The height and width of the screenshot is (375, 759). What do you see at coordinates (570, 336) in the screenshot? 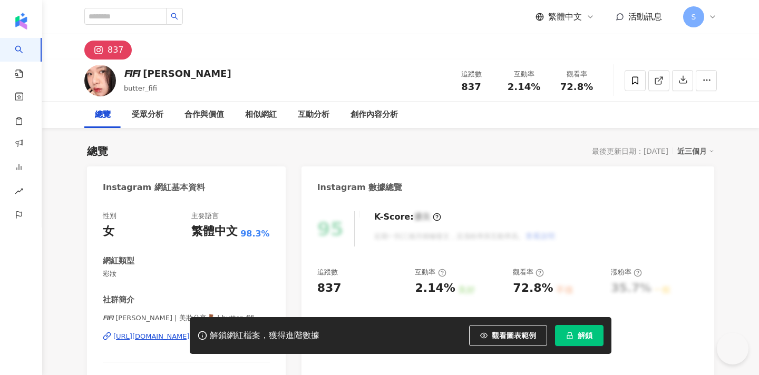
I see `span: lock` at bounding box center [570, 336].